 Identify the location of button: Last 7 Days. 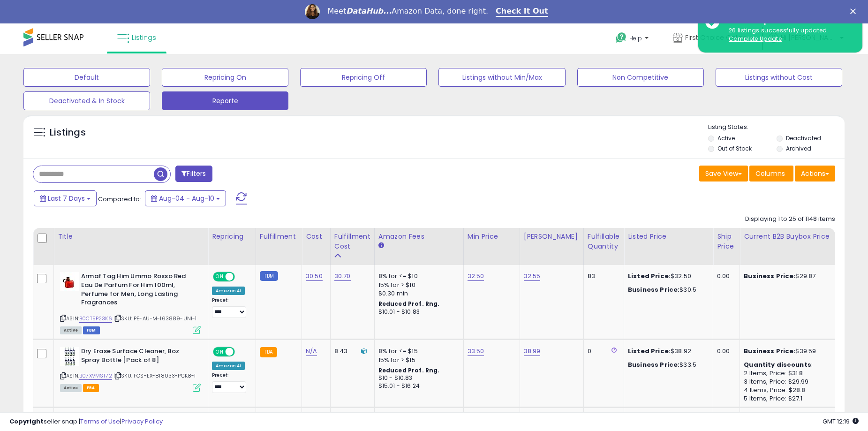
(65, 198).